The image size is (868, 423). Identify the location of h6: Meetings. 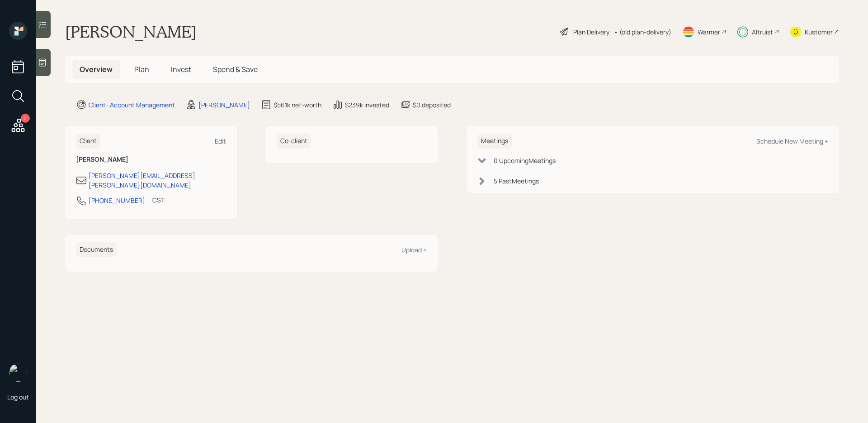
(495, 141).